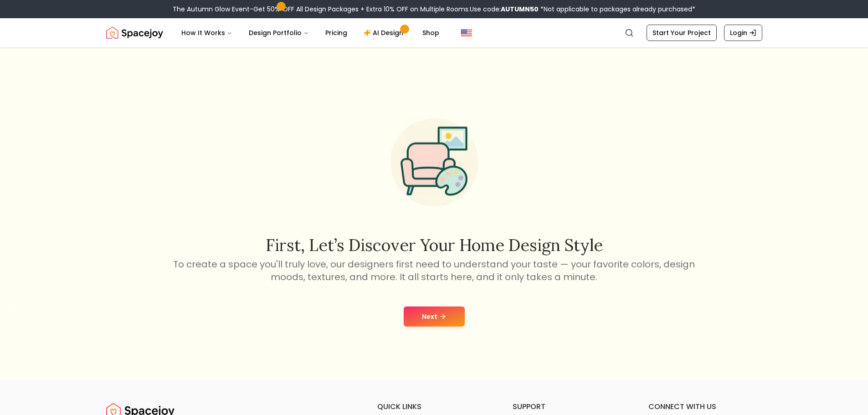 The width and height of the screenshot is (868, 415). I want to click on p: To create a space you'll truly love, our designers first need to understand your taste — your fav..., so click(434, 271).